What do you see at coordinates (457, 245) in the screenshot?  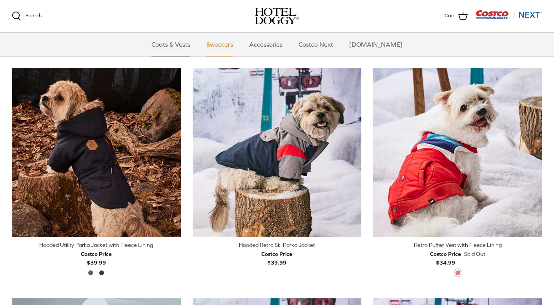 I see `div: Retro Puffer Vest with Fleece Lining` at bounding box center [457, 245].